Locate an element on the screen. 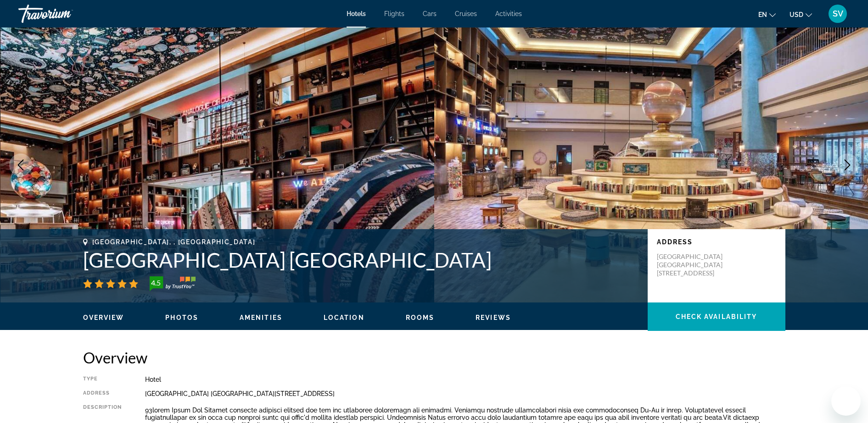  button: Previous image is located at coordinates (20, 165).